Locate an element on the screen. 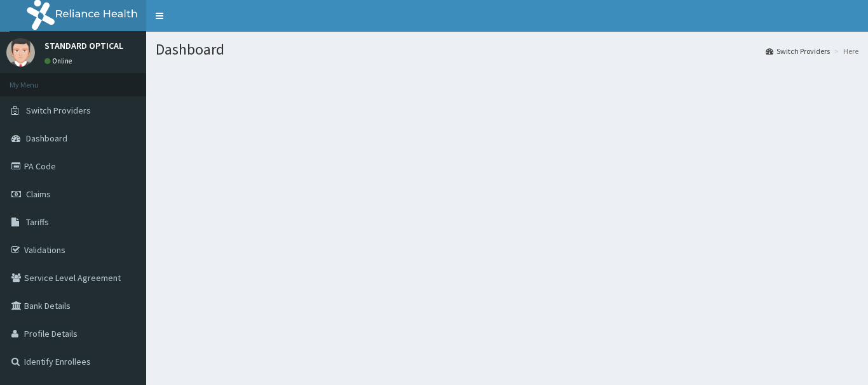 The height and width of the screenshot is (385, 868). img: User Image is located at coordinates (20, 52).